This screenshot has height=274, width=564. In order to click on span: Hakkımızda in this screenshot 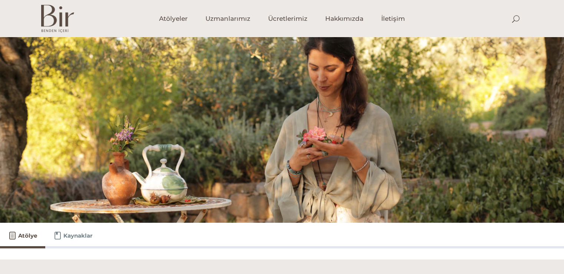, I will do `click(344, 19)`.